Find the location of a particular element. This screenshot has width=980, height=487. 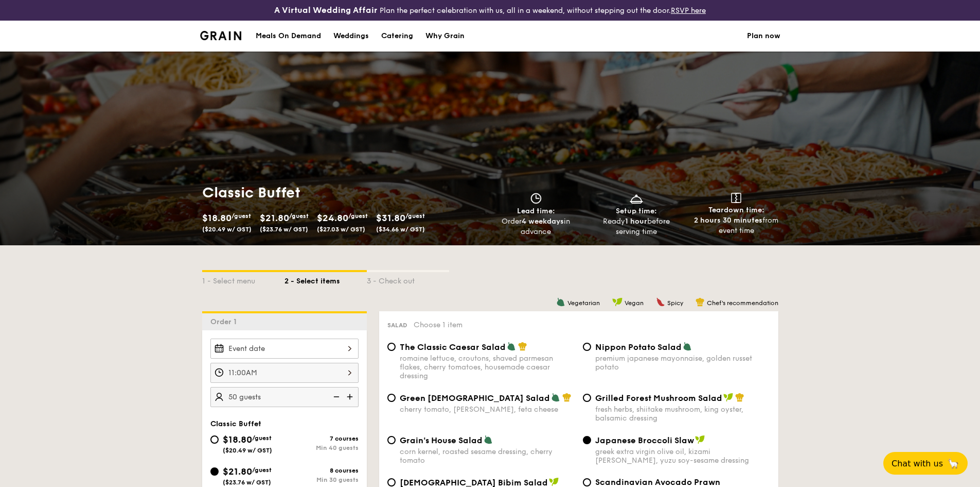

img: icon-reduce.1d2dbef1.svg is located at coordinates (336, 396).